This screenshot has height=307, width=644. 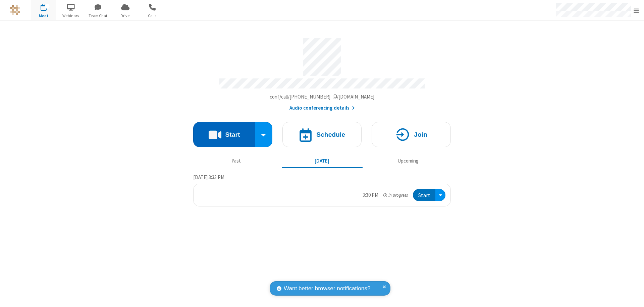 What do you see at coordinates (43, 16) in the screenshot?
I see `span: Meet` at bounding box center [43, 16].